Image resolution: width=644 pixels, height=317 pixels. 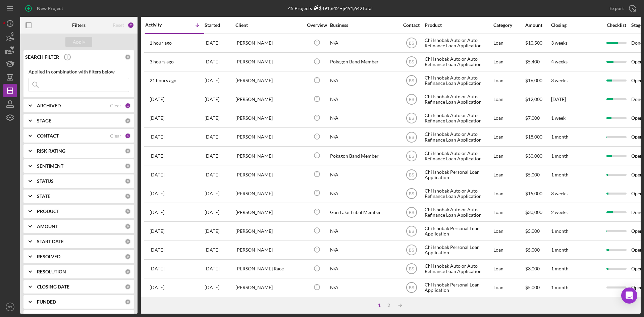 I want to click on div: 45 Projects • $491,642 Total, so click(x=331, y=8).